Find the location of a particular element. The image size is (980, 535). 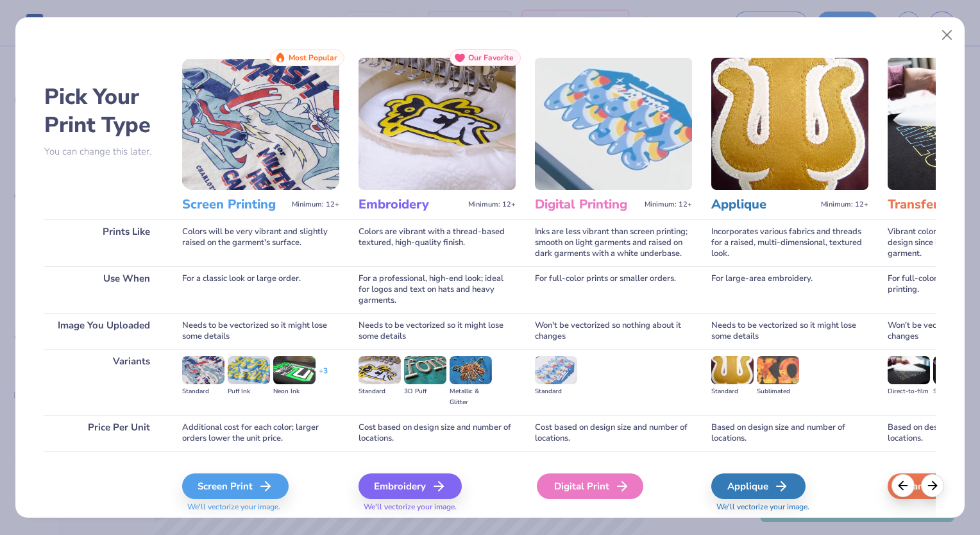

div: Prints Like is located at coordinates (104, 243).